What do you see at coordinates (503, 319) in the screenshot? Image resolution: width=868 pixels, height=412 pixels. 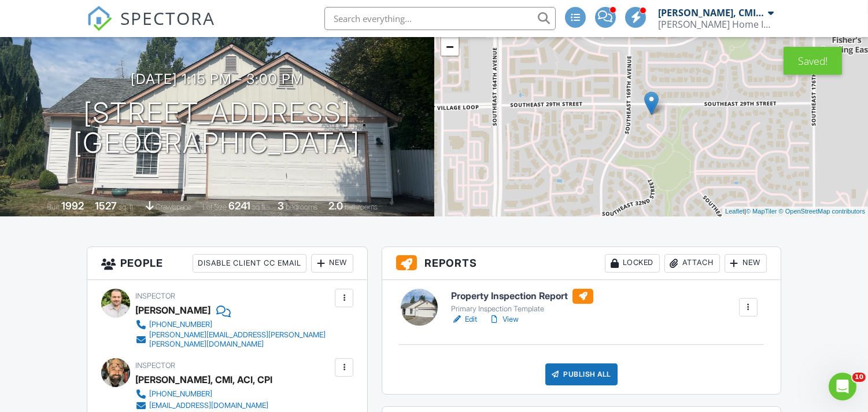 I see `a: View` at bounding box center [503, 319].